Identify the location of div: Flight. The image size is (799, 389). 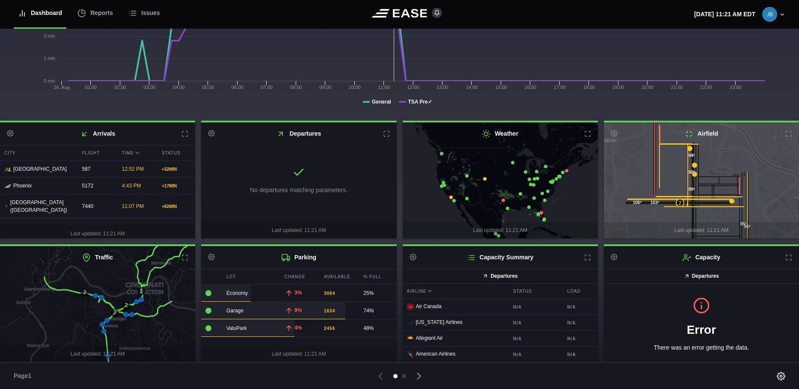
(97, 153).